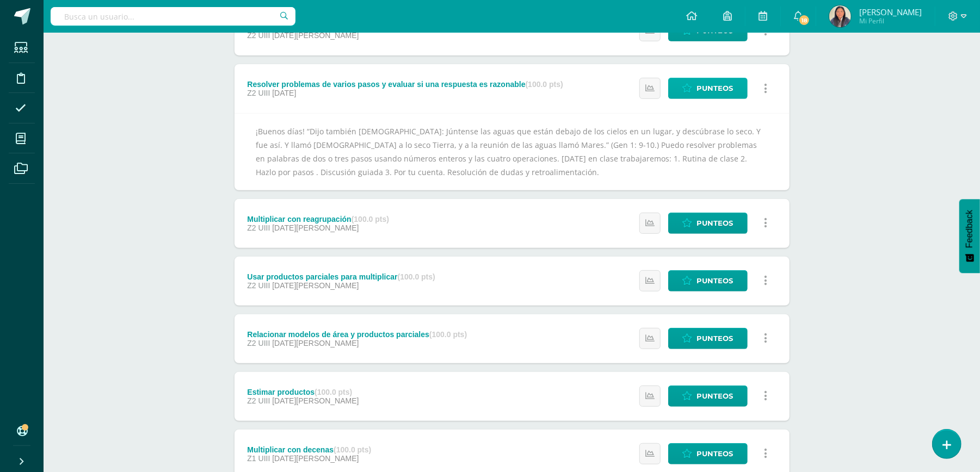 This screenshot has width=980, height=472. I want to click on div: Resolver problemas de varios pasos y evaluar si una respuesta es razonable, so click(405, 84).